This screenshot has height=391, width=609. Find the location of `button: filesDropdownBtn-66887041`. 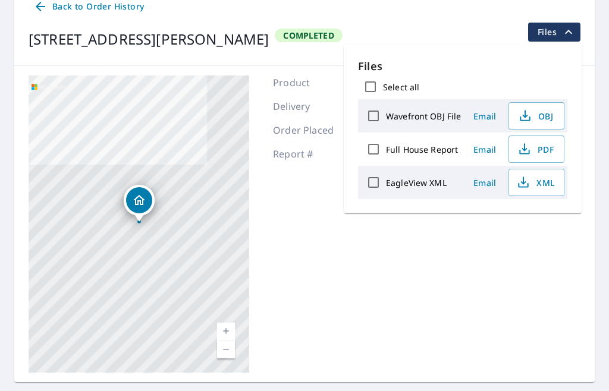

button: filesDropdownBtn-66887041 is located at coordinates (553, 32).